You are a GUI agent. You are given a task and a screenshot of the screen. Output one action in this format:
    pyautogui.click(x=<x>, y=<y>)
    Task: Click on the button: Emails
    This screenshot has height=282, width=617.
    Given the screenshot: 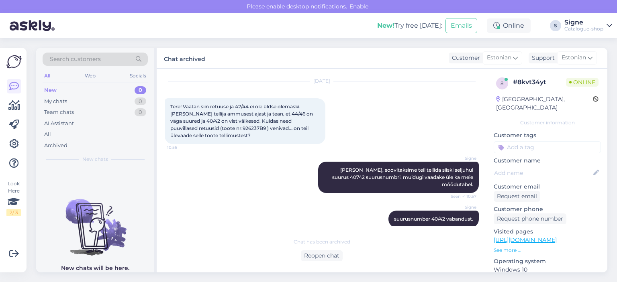 What is the action you would take?
    pyautogui.click(x=461, y=26)
    